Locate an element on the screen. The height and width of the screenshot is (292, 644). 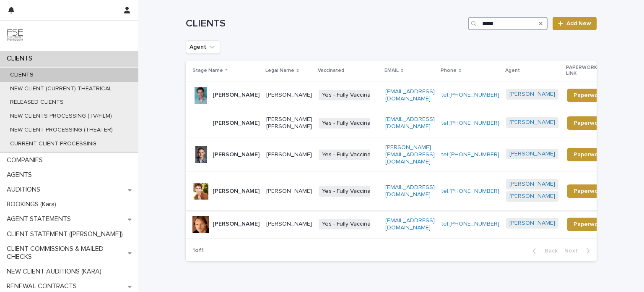
p: Phone is located at coordinates (448, 70).